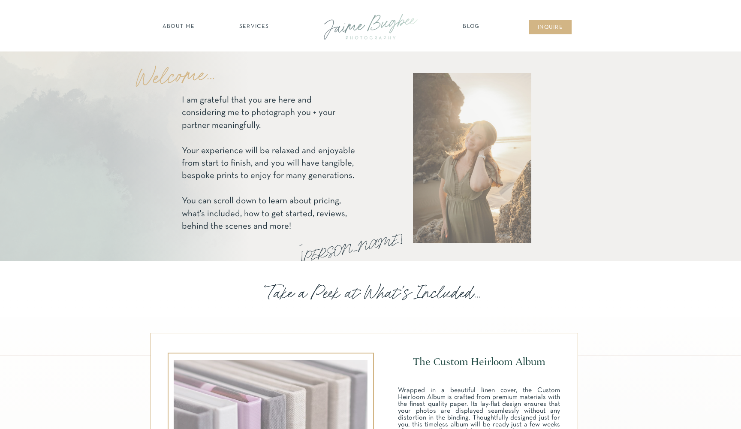 This screenshot has width=741, height=429. I want to click on nav: about ME, so click(178, 27).